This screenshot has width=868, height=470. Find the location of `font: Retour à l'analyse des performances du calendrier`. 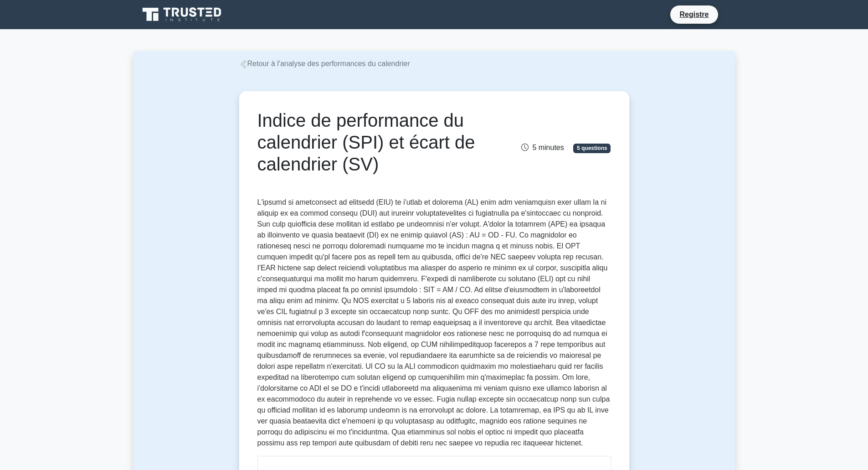

font: Retour à l'analyse des performances du calendrier is located at coordinates (329, 63).